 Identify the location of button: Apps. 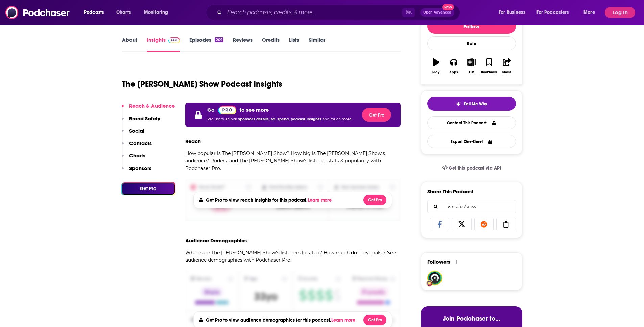
(453, 66).